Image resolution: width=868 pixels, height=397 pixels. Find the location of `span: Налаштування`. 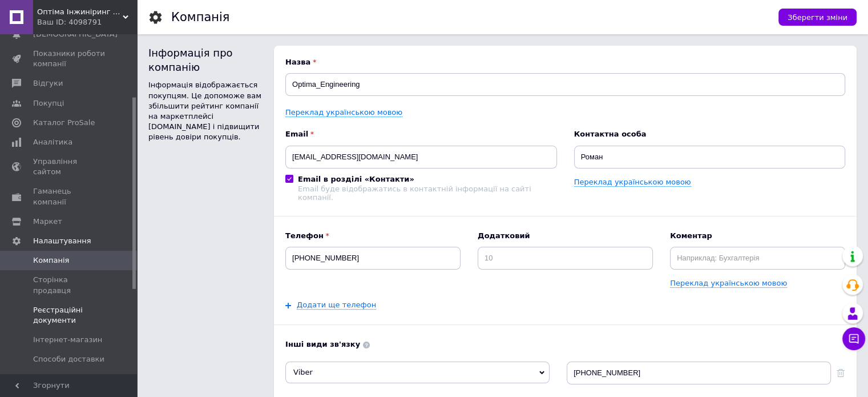

span: Налаштування is located at coordinates (62, 241).